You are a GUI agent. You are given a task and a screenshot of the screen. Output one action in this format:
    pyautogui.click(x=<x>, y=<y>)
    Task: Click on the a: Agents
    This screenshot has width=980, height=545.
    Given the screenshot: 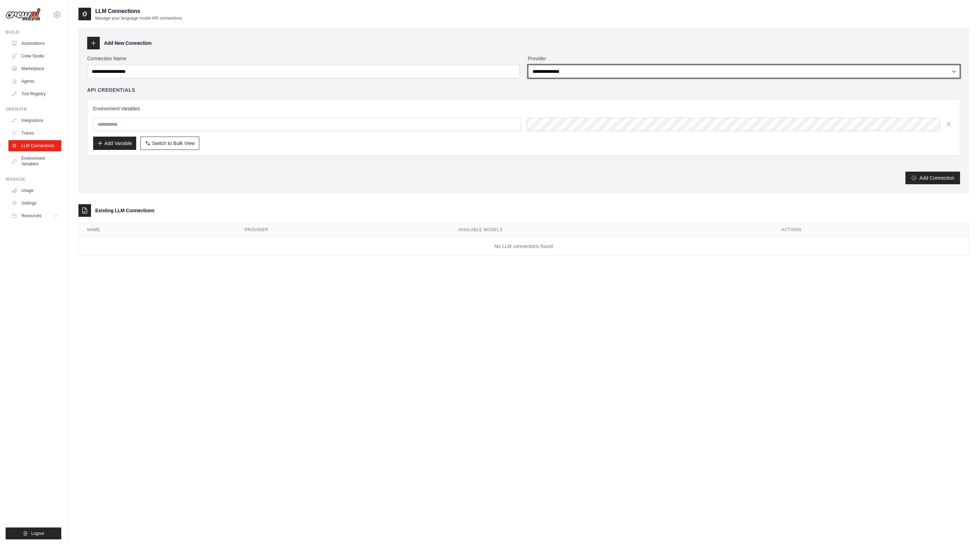 What is the action you would take?
    pyautogui.click(x=35, y=81)
    